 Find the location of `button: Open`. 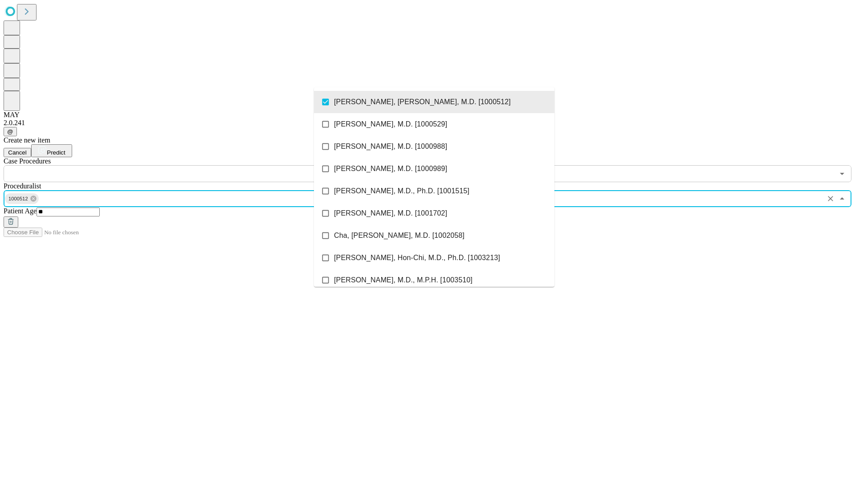

button: Open is located at coordinates (842, 174).